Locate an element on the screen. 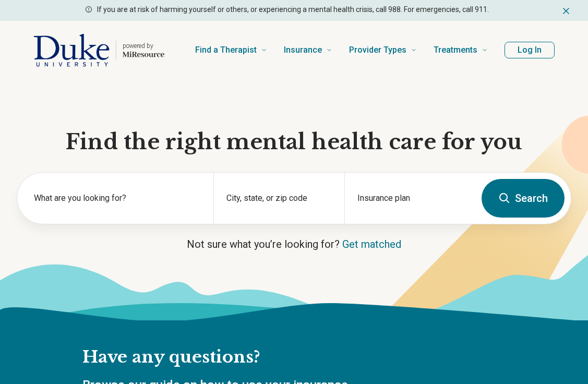  button: Search is located at coordinates (523, 199).